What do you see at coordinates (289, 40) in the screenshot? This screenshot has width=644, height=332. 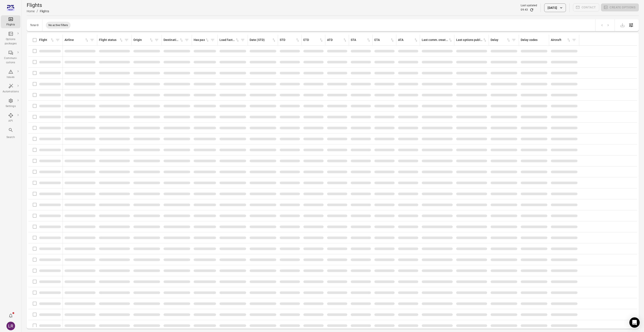 I see `div: Sort by STD in ascending order` at bounding box center [289, 40].